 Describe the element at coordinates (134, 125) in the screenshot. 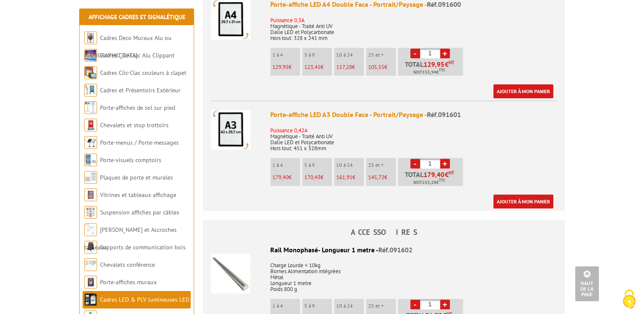

I see `a: Chevalets et stop trottoirs` at that location.